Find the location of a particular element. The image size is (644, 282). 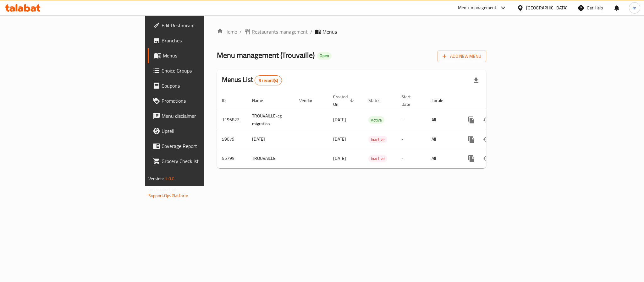

td: TROUVAILLE is located at coordinates (271, 158).